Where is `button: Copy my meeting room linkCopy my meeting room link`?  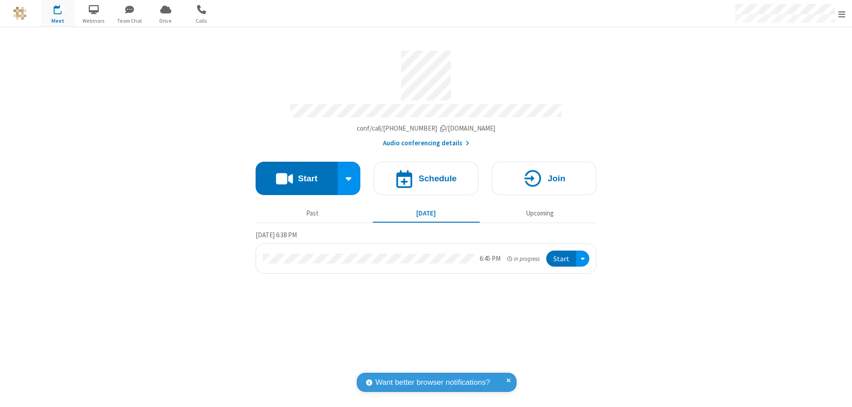
button: Copy my meeting room linkCopy my meeting room link is located at coordinates (426, 128).